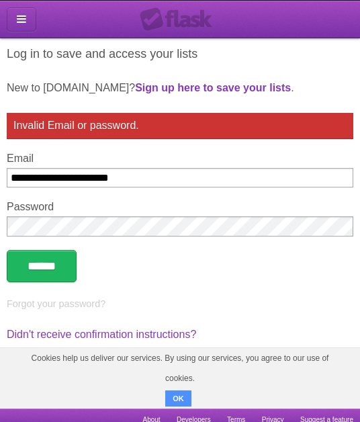 This screenshot has width=360, height=422. Describe the element at coordinates (180, 19) in the screenshot. I see `div: Flask` at that location.